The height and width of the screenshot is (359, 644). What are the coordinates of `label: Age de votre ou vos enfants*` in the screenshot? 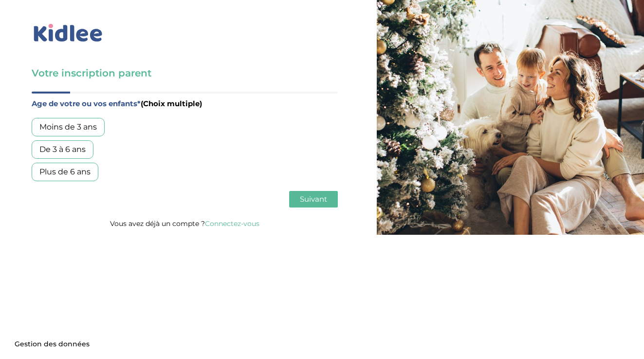 It's located at (185, 104).